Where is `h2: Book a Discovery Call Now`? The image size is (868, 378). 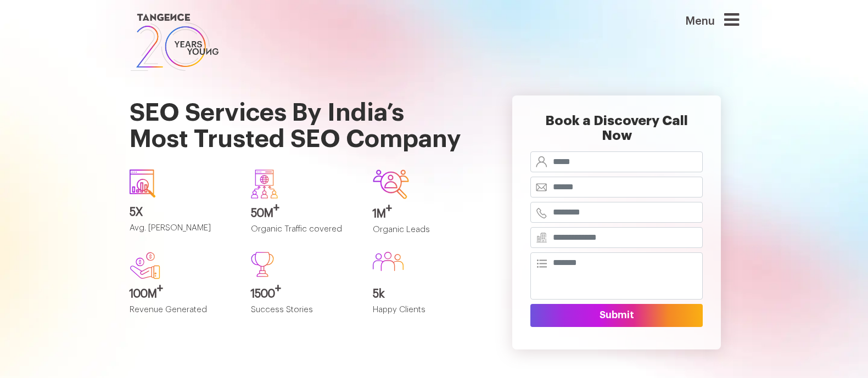 h2: Book a Discovery Call Now is located at coordinates (616, 132).